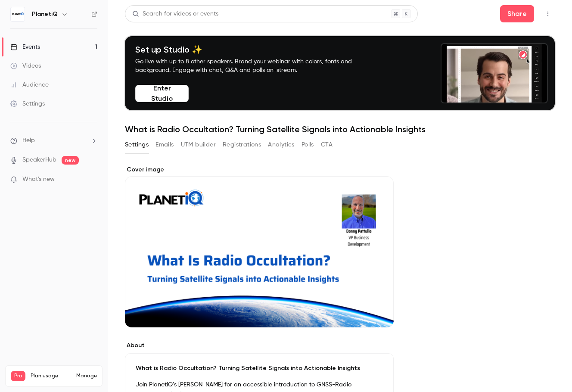 This screenshot has width=572, height=392. What do you see at coordinates (51, 376) in the screenshot?
I see `span: Plan usage` at bounding box center [51, 376].